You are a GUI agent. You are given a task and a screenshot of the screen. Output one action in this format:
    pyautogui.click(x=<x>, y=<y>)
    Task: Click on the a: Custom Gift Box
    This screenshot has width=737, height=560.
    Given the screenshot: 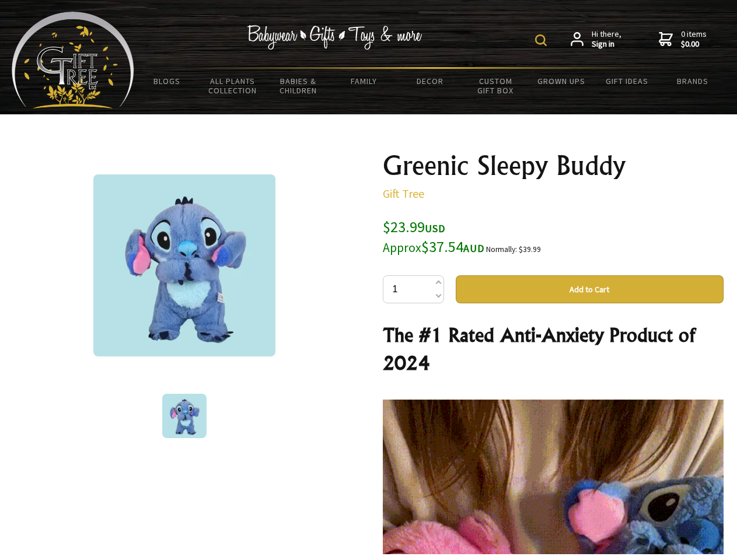 What is the action you would take?
    pyautogui.click(x=495, y=86)
    